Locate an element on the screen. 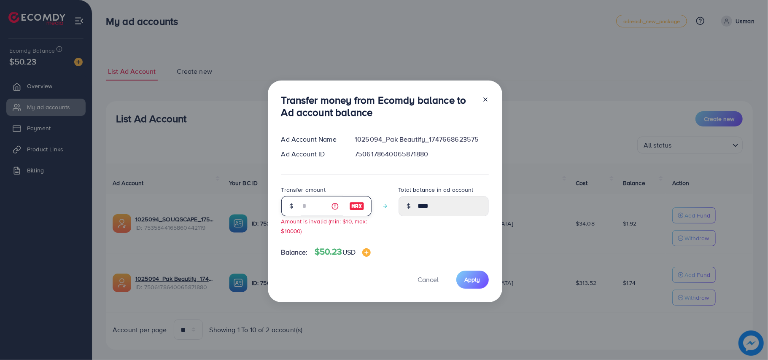 This screenshot has height=360, width=768. span: Balance: is located at coordinates (294, 252).